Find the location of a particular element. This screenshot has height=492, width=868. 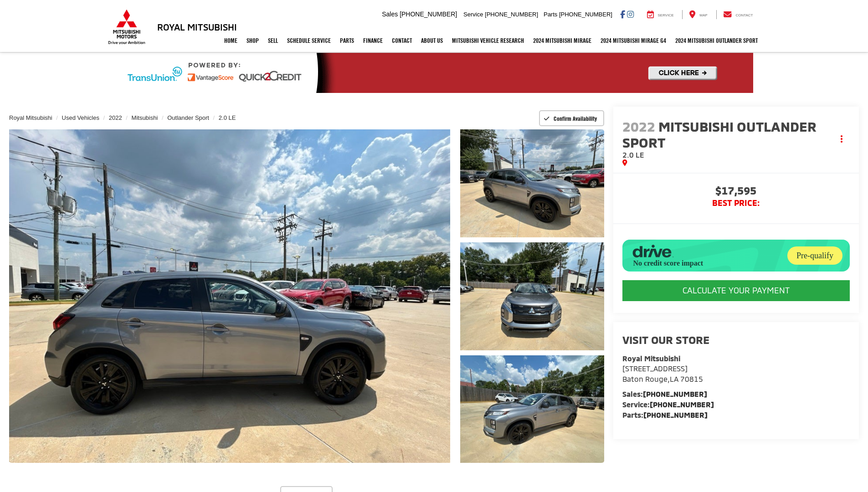

a: Mitsubishi is located at coordinates (145, 118).